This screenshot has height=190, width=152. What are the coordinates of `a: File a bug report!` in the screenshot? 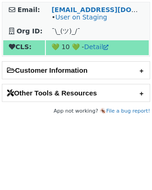 It's located at (128, 111).